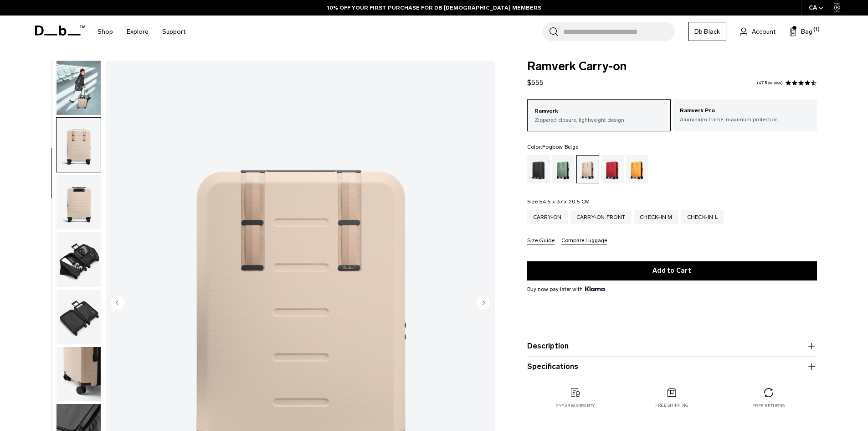 This screenshot has height=431, width=868. Describe the element at coordinates (599, 111) in the screenshot. I see `p: Ramverk` at that location.